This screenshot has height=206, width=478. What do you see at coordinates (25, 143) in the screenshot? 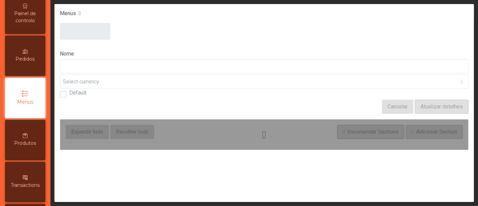
I see `span: Produtos` at bounding box center [25, 143].